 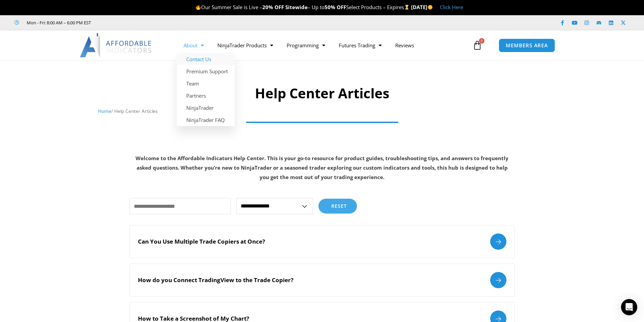 I want to click on nav: Menu, so click(x=324, y=45).